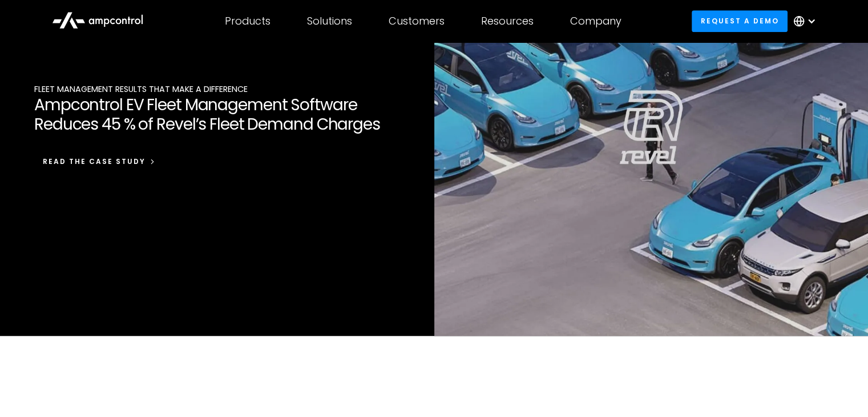  I want to click on div: Fleet management RESULTS THAT MAKE A DIFFERenCE, so click(217, 89).